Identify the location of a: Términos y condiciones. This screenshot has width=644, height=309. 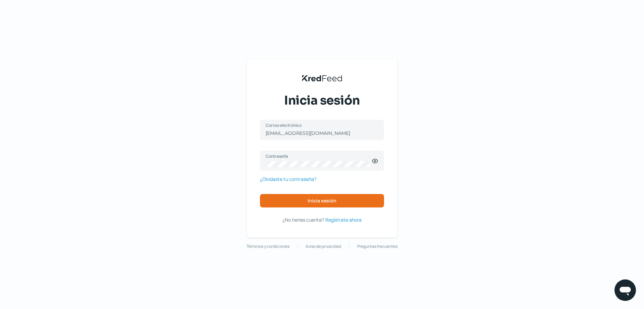
(268, 246).